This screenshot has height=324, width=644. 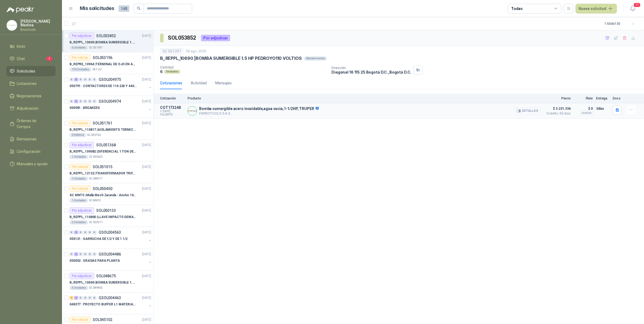 What do you see at coordinates (27, 83) in the screenshot?
I see `span: Licitaciones` at bounding box center [27, 83].